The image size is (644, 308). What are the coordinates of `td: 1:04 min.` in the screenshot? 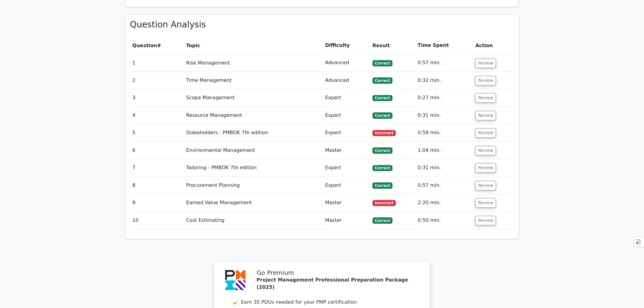 It's located at (444, 150).